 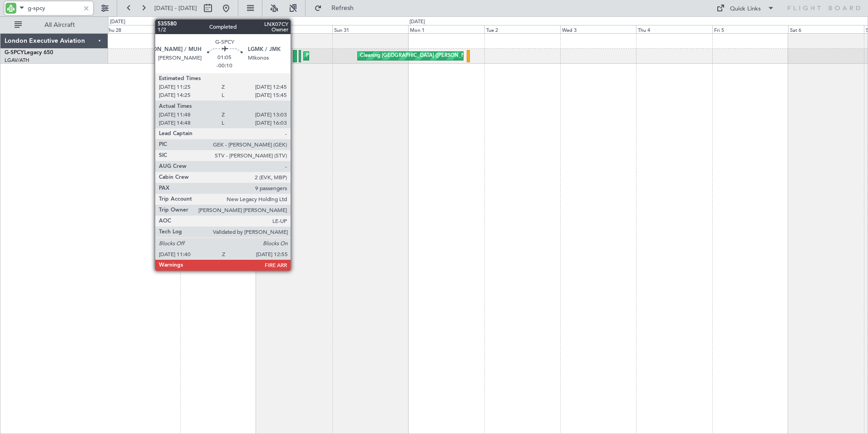 What do you see at coordinates (338, 8) in the screenshot?
I see `button: Refresh` at bounding box center [338, 8].